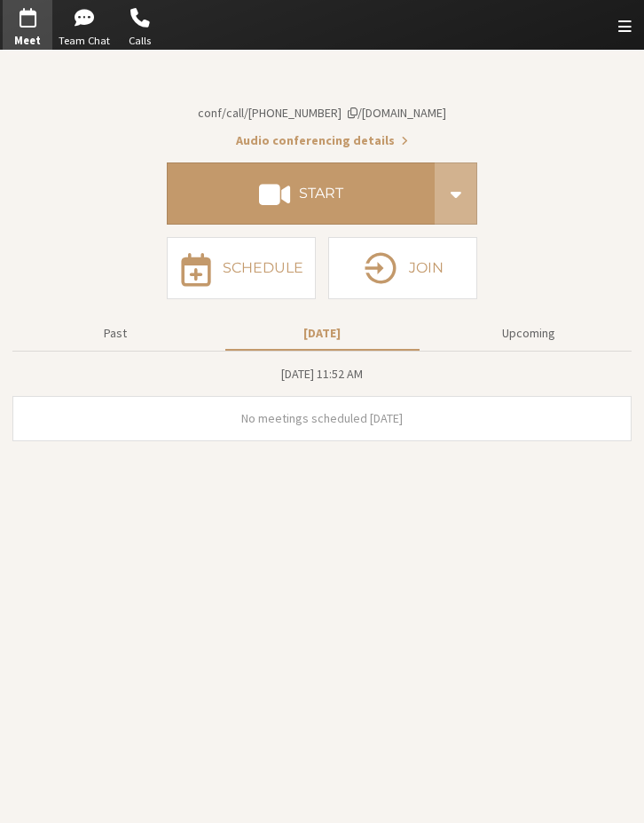  I want to click on button: Audio conferencing details, so click(322, 140).